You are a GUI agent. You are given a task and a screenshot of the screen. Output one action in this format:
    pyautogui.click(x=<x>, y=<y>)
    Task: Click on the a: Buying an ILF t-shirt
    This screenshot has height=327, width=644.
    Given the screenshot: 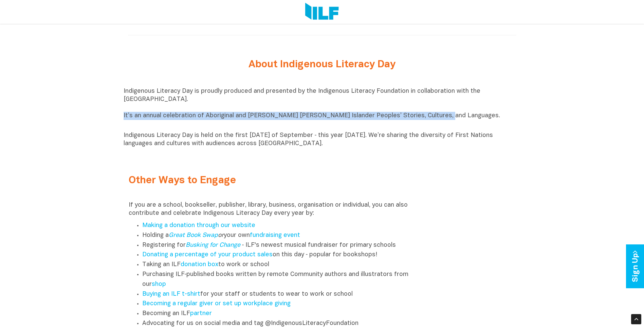 What is the action you would take?
    pyautogui.click(x=171, y=294)
    